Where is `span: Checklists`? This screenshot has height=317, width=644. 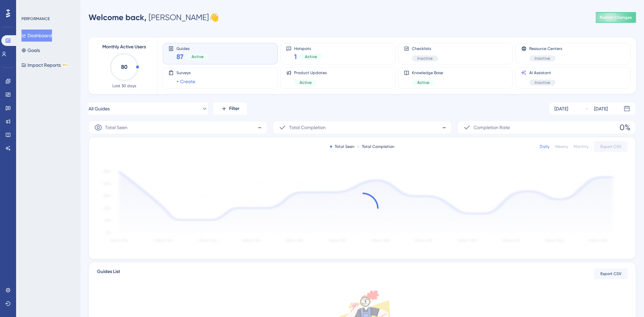 span: Checklists is located at coordinates (426, 49).